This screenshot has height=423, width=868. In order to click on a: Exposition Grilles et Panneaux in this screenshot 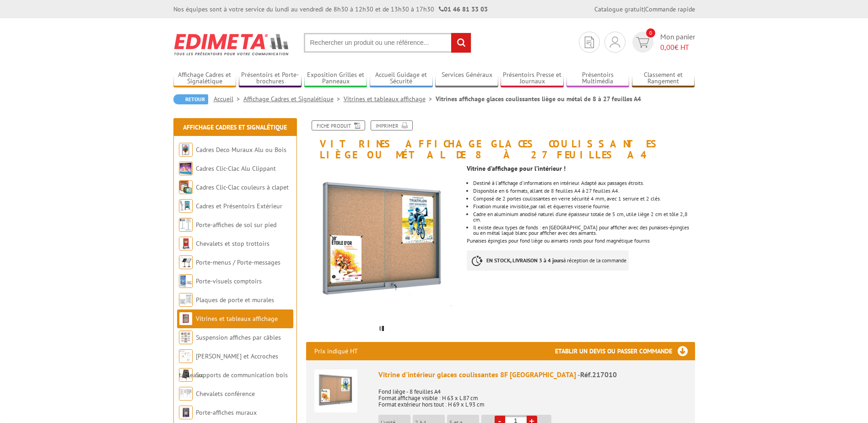, I will do `click(336, 78)`.